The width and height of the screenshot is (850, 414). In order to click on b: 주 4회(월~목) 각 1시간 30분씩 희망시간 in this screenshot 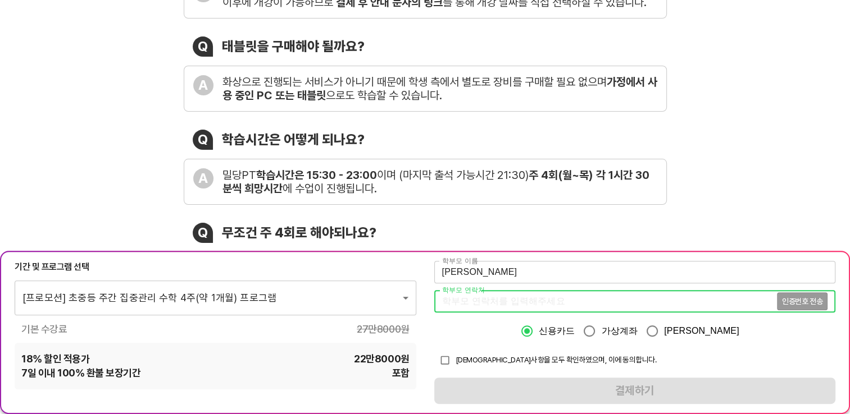, I will do `click(436, 182)`.